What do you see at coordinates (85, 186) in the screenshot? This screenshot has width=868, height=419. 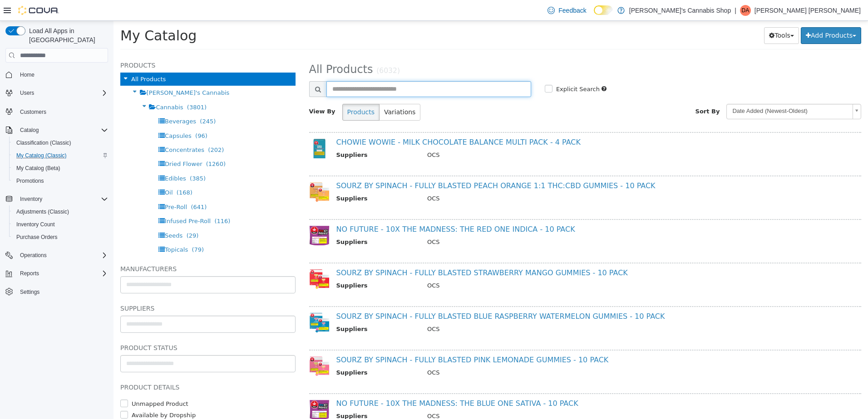 I see `span: (641)` at bounding box center [85, 186].